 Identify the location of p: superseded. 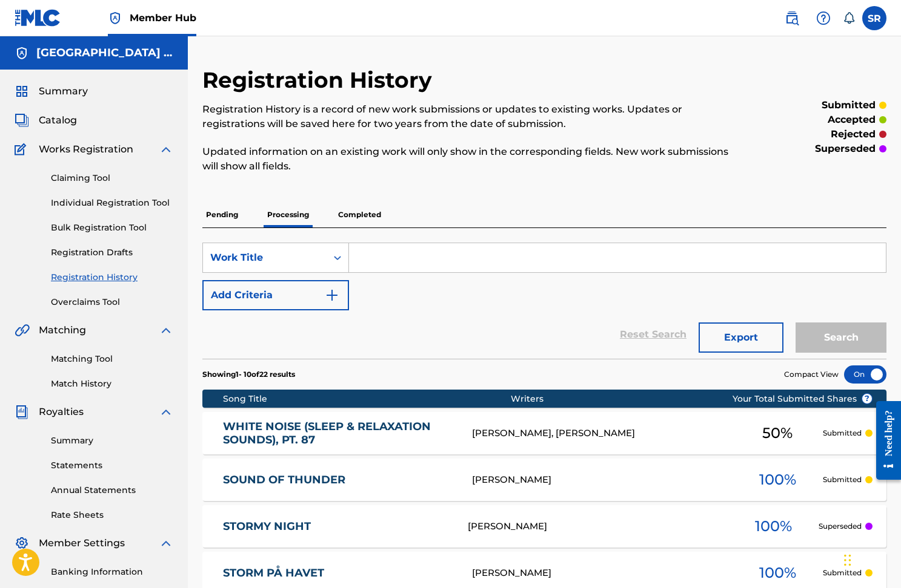
(845, 149).